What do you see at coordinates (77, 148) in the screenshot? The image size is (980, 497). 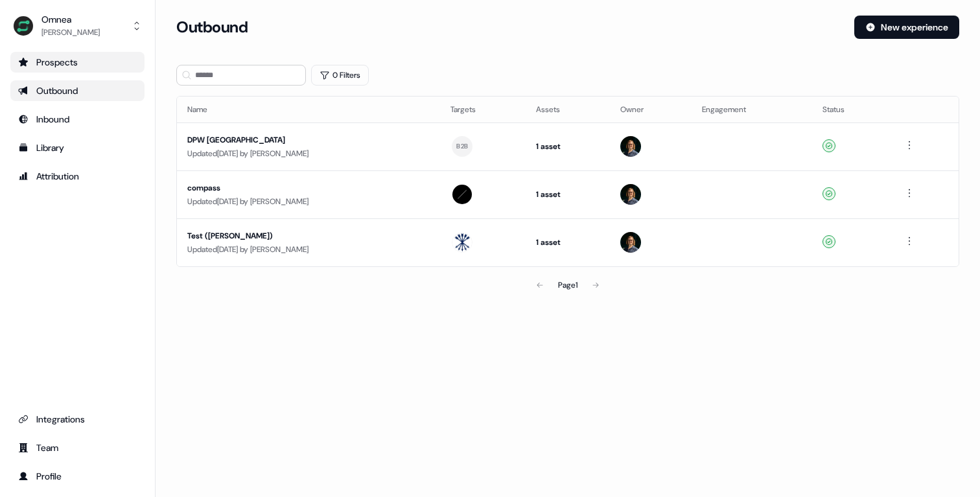 I see `div: Library` at bounding box center [77, 148].